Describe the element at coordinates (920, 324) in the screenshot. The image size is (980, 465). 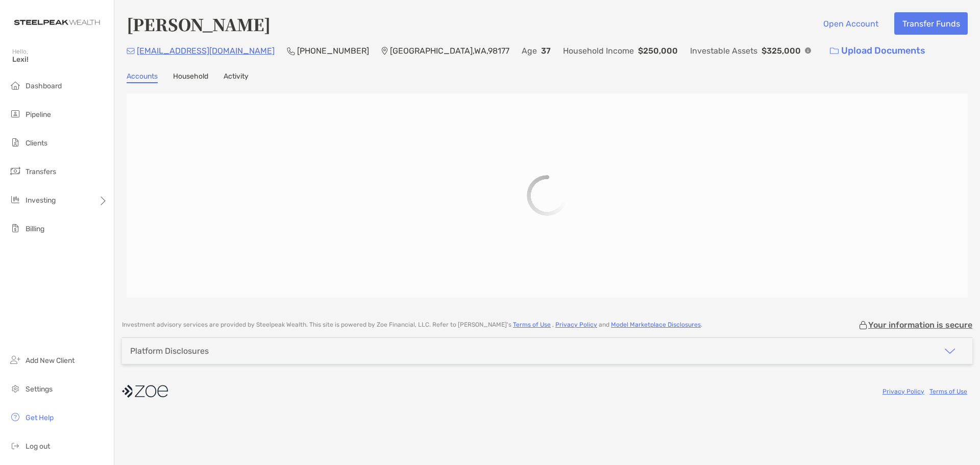
I see `p: Your information is secure` at that location.